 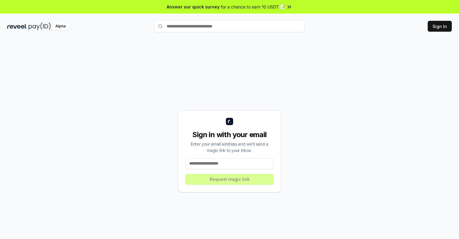 I want to click on div: Enter your email address and we’ll send a magic link to your inbox., so click(x=230, y=147).